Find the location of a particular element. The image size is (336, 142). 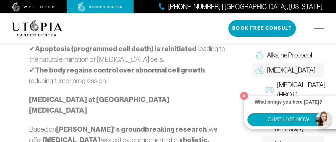

a: Alkaline Protocol is located at coordinates (288, 55).